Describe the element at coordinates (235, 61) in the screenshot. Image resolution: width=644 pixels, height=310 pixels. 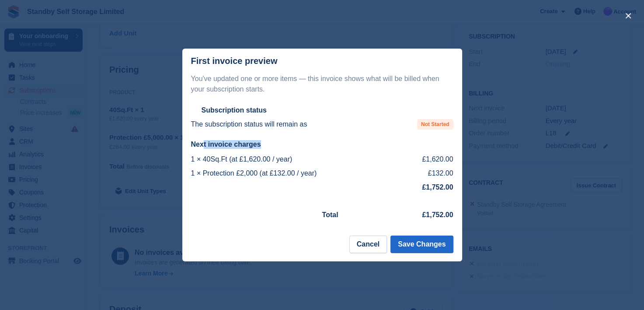
I see `p: First invoice preview` at that location.